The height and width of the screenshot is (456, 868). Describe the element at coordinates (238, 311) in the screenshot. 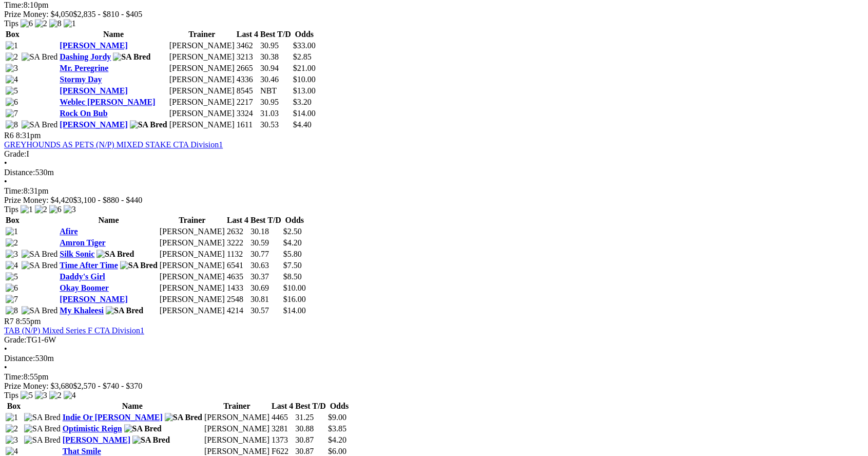

I see `td: 4214` at that location.